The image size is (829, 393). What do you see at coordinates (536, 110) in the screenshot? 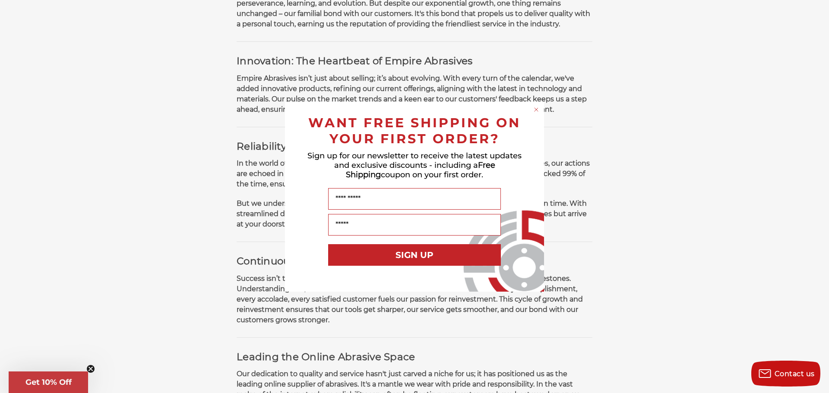
I see `button: Close dialog` at bounding box center [536, 110].